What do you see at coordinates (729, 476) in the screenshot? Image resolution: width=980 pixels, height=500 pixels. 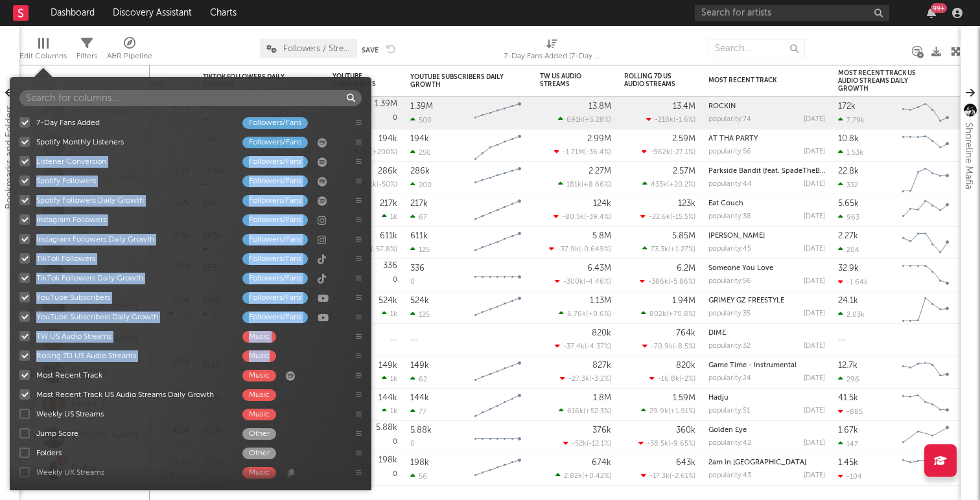 I see `div: popularity: 43` at bounding box center [729, 476].